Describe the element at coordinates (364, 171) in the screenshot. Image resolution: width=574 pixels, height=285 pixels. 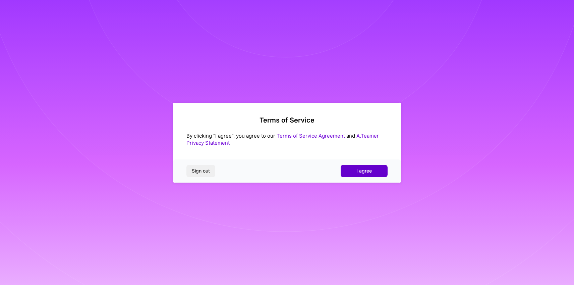
I see `button: I agree` at that location.